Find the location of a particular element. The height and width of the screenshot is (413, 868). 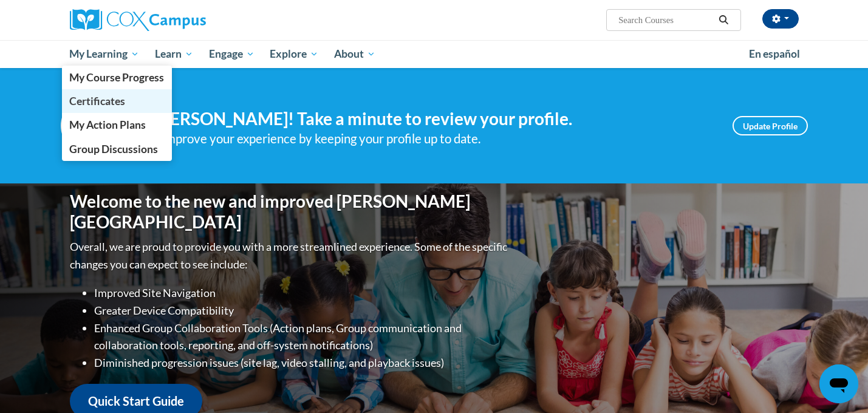

button: Account Settings is located at coordinates (780, 19).